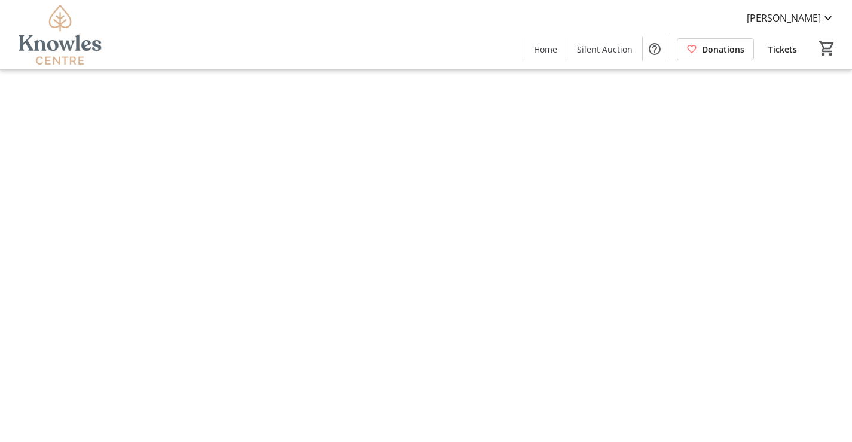 This screenshot has width=852, height=442. I want to click on img: Knowles Centre's Logo, so click(60, 35).